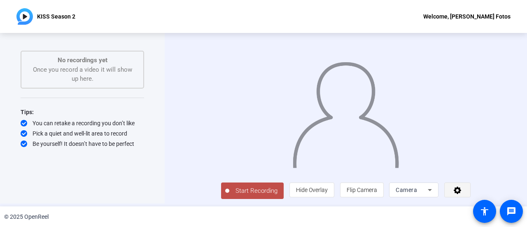 The width and height of the screenshot is (527, 227). I want to click on div: Tips:, so click(82, 112).